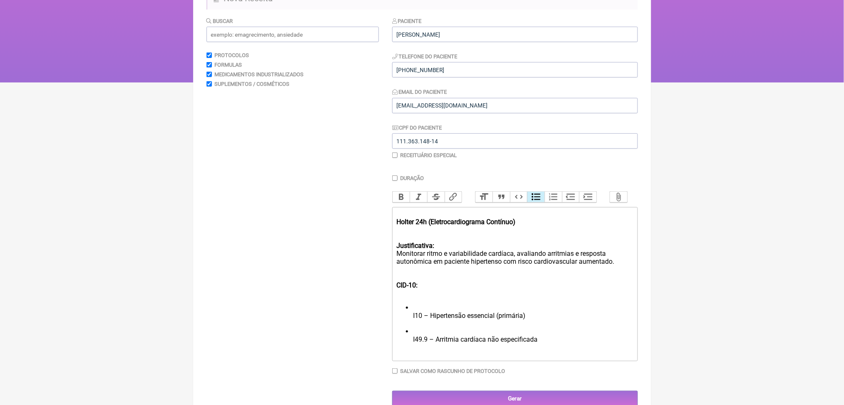 Image resolution: width=844 pixels, height=405 pixels. What do you see at coordinates (456, 221) in the screenshot?
I see `strong: Holter 24h (Eletrocardiograma Contínuo)` at bounding box center [456, 221].